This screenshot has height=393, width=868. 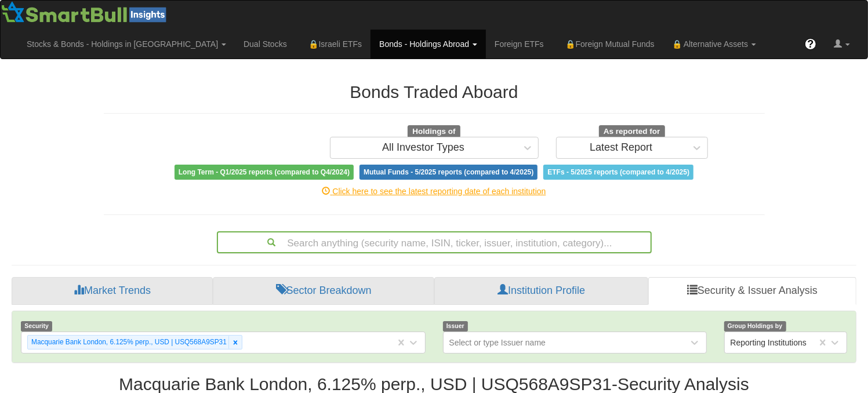 I want to click on span: Group Holdings by, so click(x=755, y=326).